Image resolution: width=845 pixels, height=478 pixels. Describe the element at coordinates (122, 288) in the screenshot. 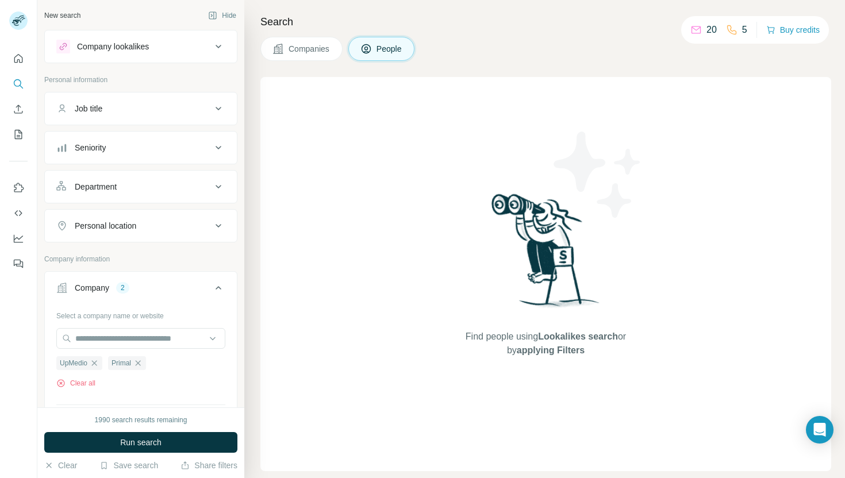

I see `div: 2` at that location.